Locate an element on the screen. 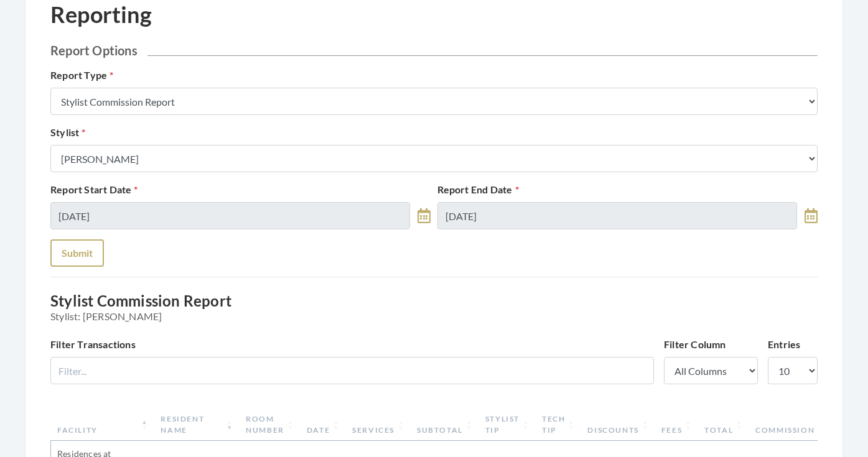  label: Filter Transactions is located at coordinates (93, 345).